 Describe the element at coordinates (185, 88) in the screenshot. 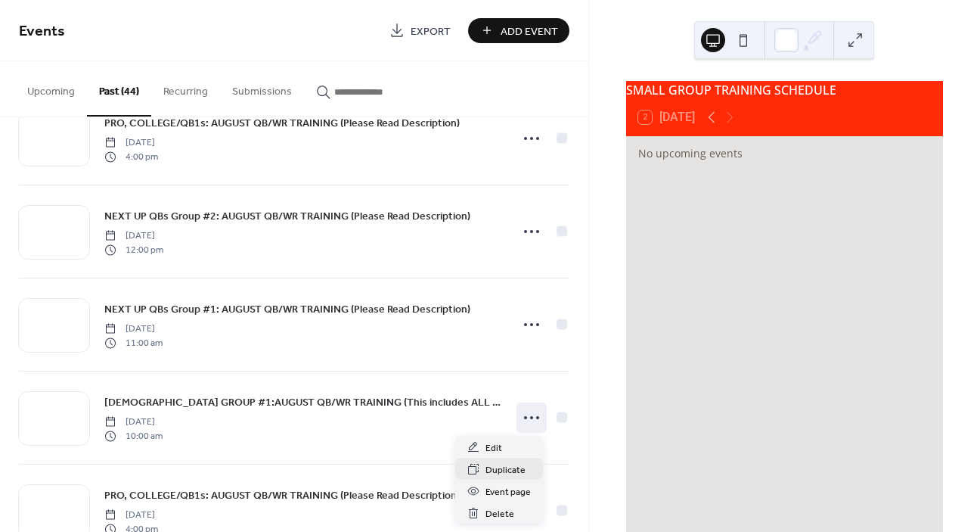

I see `button: Recurring` at that location.